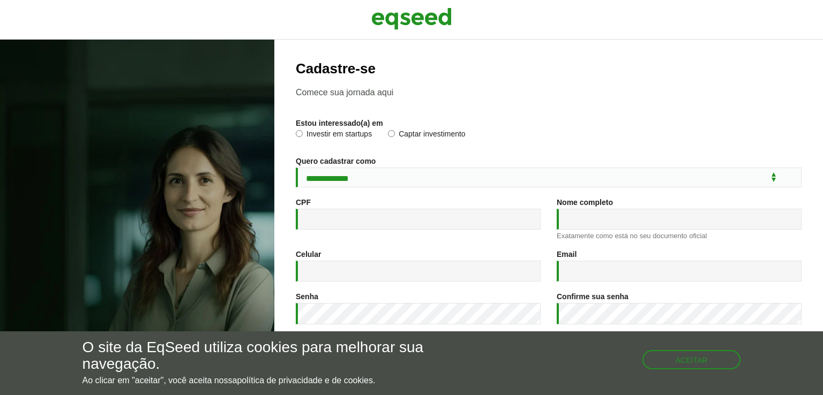 This screenshot has height=395, width=823. What do you see at coordinates (305, 381) in the screenshot?
I see `a: política de privacidade e de cookies` at bounding box center [305, 381].